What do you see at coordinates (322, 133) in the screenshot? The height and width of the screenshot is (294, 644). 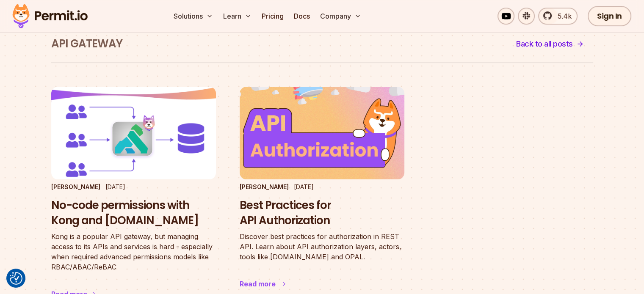 I see `img: Best Practices for API Authorization` at bounding box center [322, 133].